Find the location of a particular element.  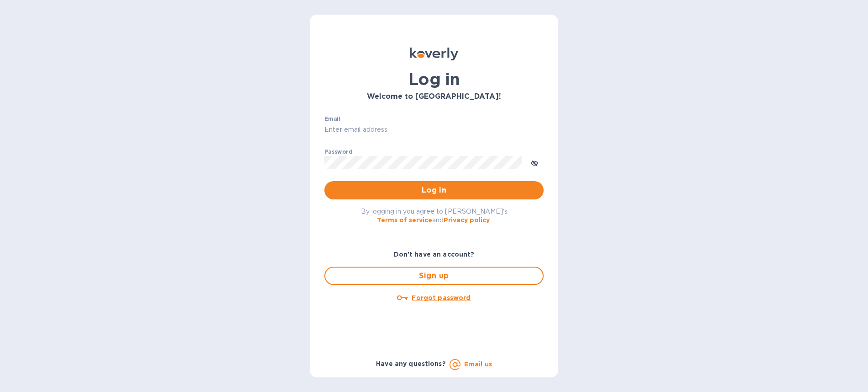

h1: Log in is located at coordinates (434, 79).